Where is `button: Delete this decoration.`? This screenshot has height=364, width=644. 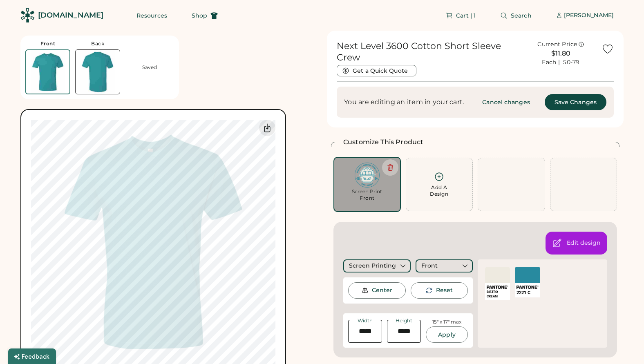
button: Delete this decoration. is located at coordinates (390, 168).